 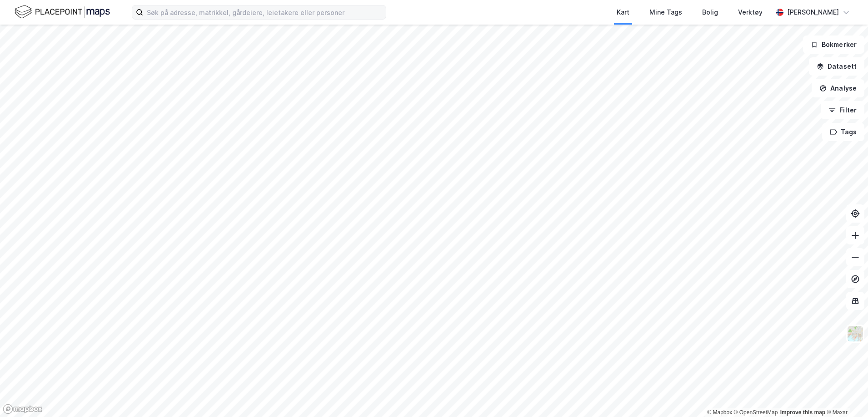 I want to click on img: logo.f888ab2527a4732fd821a326f86c7f29.svg, so click(x=62, y=11).